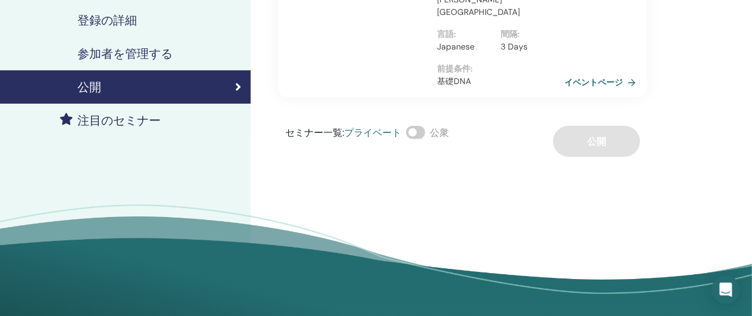 The image size is (752, 316). Describe the element at coordinates (373, 132) in the screenshot. I see `span: プライベート` at that location.